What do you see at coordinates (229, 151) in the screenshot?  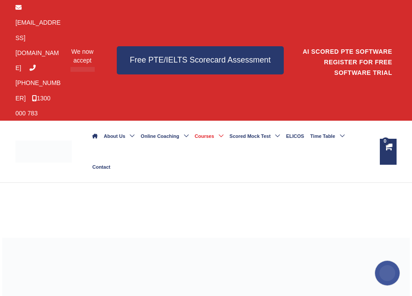 I see `nav: Site Navigation: Main Menu` at bounding box center [229, 151].